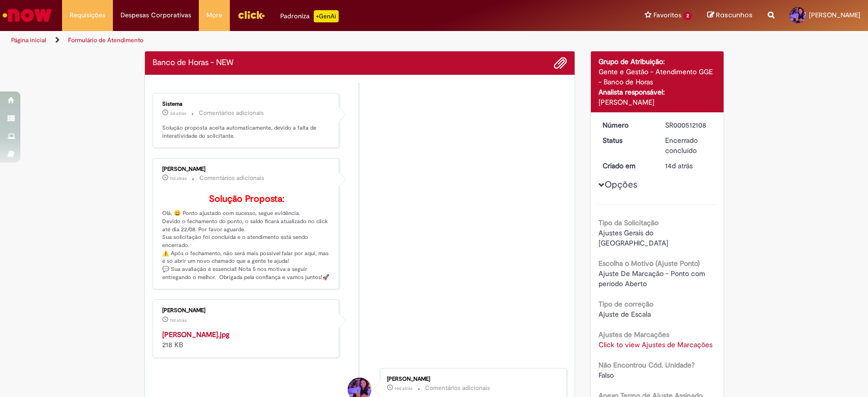 This screenshot has width=868, height=397. Describe the element at coordinates (289, 40) in the screenshot. I see `ul: Trilhas de página` at that location.